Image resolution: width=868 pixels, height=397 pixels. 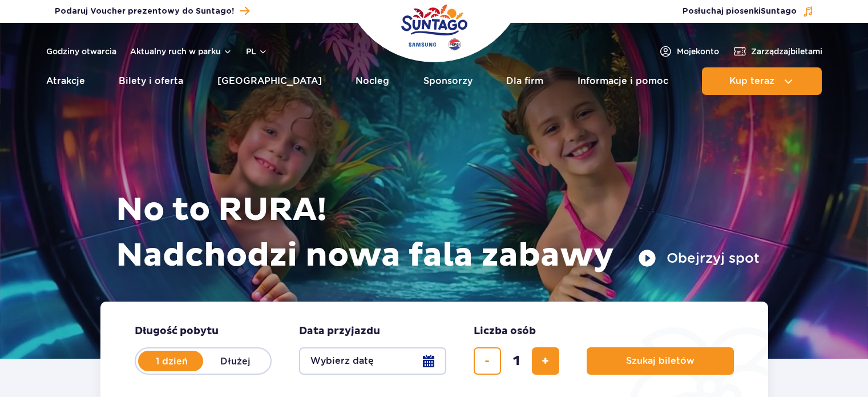 I want to click on button: Kup teraz, so click(x=762, y=81).